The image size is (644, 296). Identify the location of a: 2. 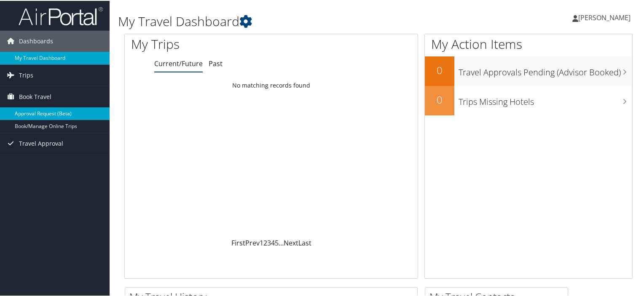
(265, 242).